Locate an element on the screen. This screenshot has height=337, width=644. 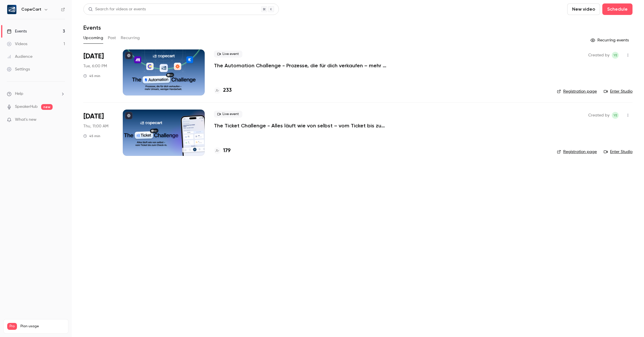
h4: 233 is located at coordinates (228, 90).